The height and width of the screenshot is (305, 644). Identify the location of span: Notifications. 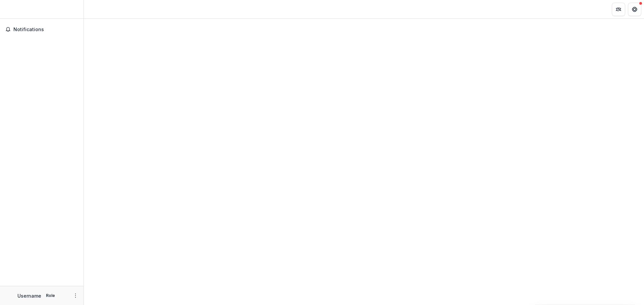
(46, 30).